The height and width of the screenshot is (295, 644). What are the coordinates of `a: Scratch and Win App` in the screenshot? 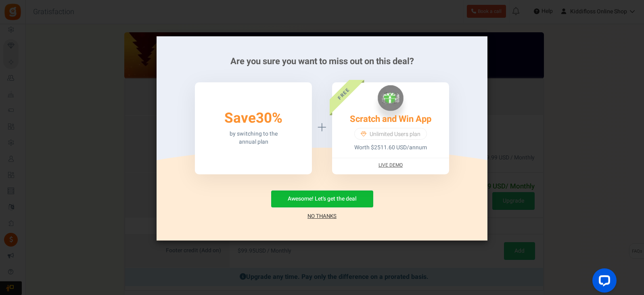 It's located at (391, 119).